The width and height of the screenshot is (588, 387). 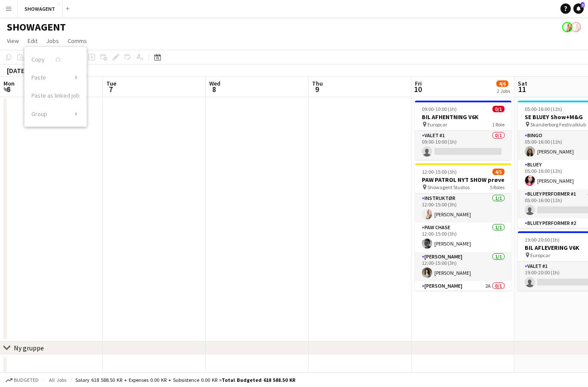 What do you see at coordinates (29, 348) in the screenshot?
I see `div: Ny gruppe` at bounding box center [29, 348].